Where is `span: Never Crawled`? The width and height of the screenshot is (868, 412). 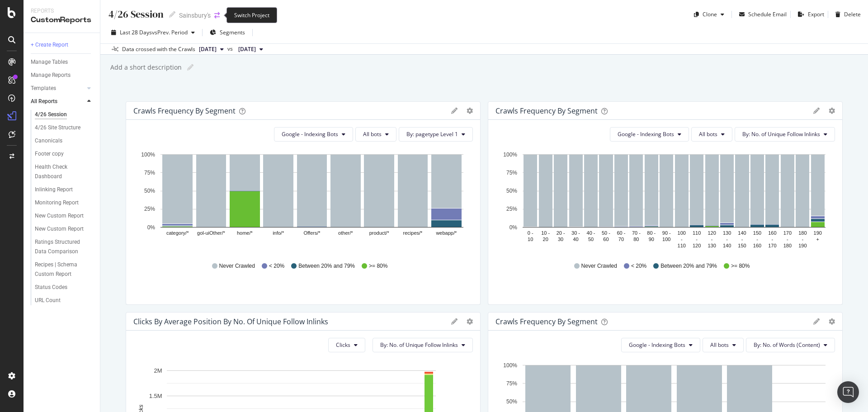 span: Never Crawled is located at coordinates (599, 266).